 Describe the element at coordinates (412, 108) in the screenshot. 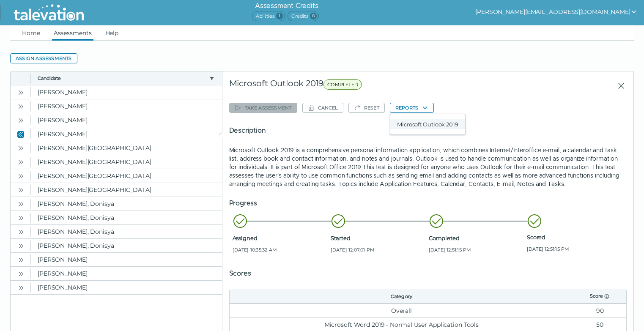

I see `button: Reports` at that location.